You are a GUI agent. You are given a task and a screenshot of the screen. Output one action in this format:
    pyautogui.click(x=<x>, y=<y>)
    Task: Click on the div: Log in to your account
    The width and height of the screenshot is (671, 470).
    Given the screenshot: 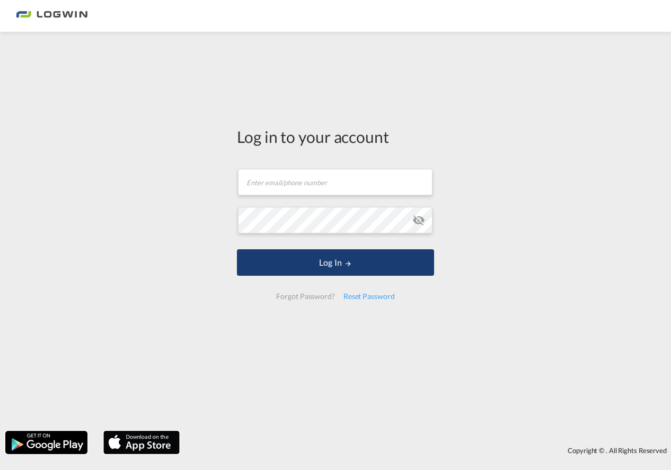 What is the action you would take?
    pyautogui.click(x=335, y=137)
    